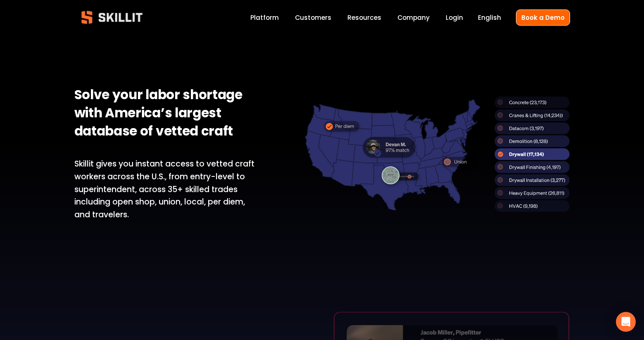 The height and width of the screenshot is (340, 644). Describe the element at coordinates (112, 18) in the screenshot. I see `img: Skillit` at that location.